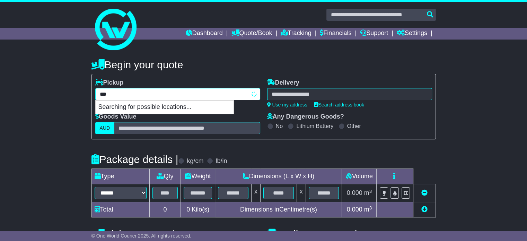  I want to click on td: 0, so click(165, 210).